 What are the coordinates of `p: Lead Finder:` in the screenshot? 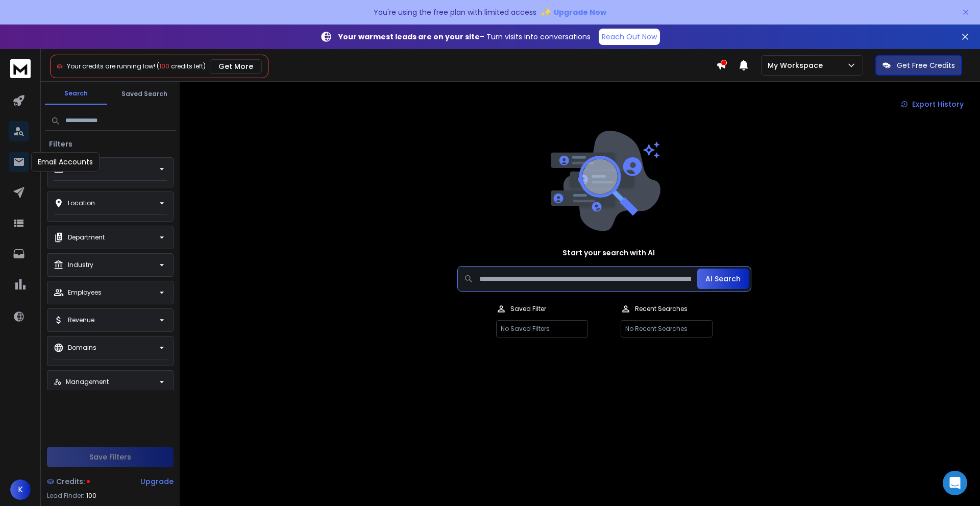 It's located at (65, 496).